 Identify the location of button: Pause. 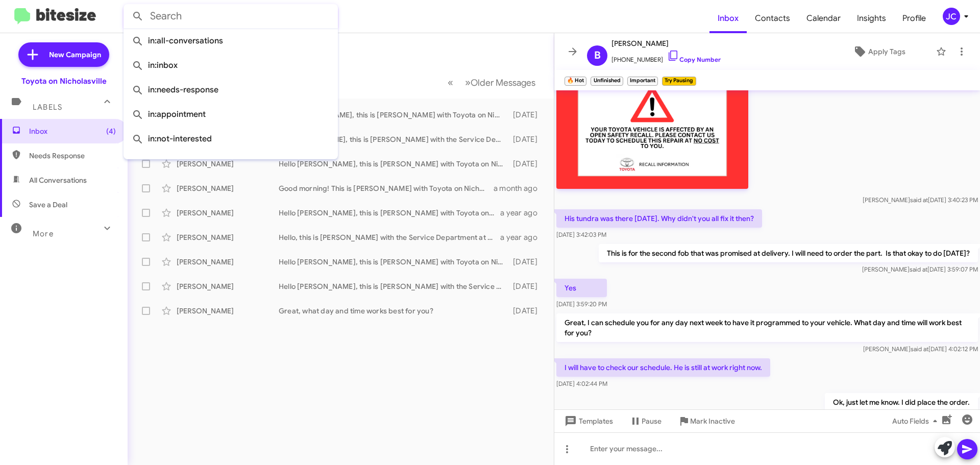
(645, 421).